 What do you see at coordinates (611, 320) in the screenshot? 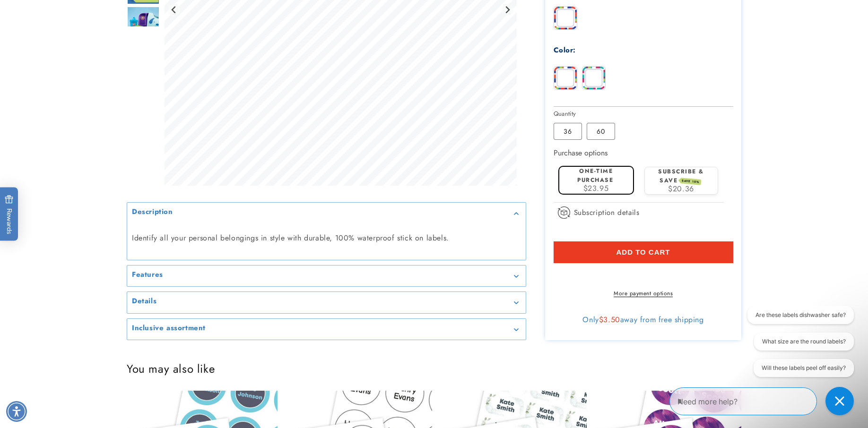
I see `span: 3.50` at bounding box center [611, 320].